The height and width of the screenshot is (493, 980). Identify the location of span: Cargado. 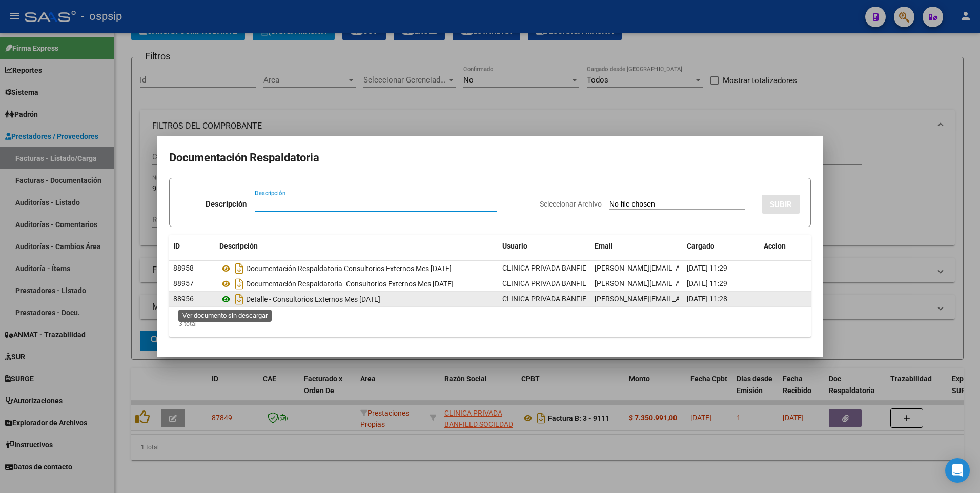
(700, 246).